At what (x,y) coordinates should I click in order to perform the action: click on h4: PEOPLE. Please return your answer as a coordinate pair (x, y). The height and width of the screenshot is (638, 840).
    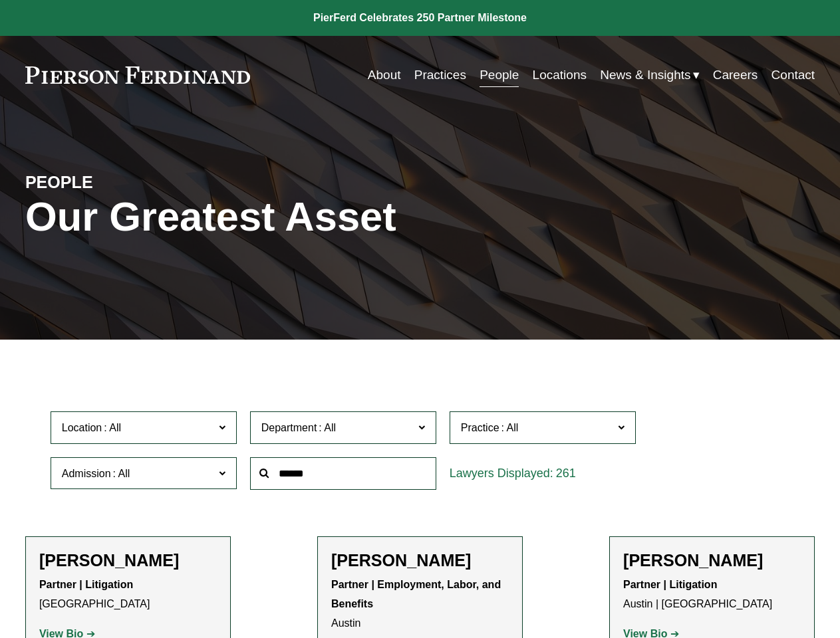
    Looking at the image, I should click on (123, 183).